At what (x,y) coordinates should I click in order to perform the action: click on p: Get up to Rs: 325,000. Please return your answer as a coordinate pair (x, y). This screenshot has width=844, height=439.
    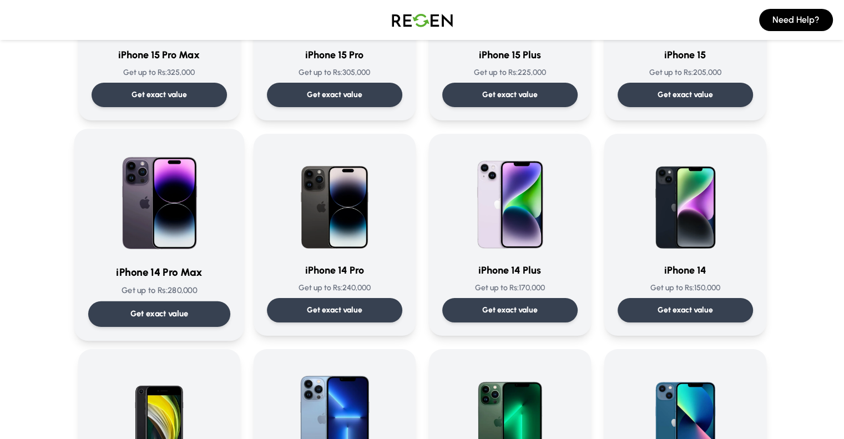
    Looking at the image, I should click on (159, 73).